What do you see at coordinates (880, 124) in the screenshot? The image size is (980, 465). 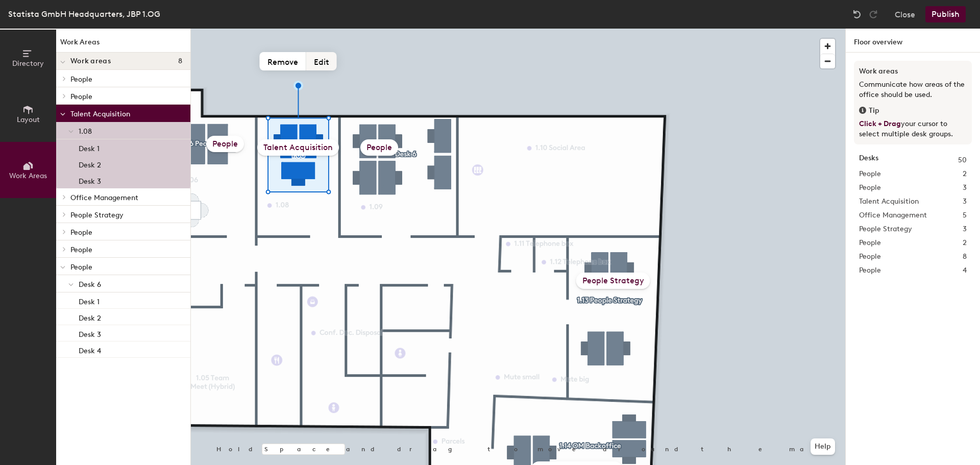 I see `span: Click + Drag` at bounding box center [880, 124].